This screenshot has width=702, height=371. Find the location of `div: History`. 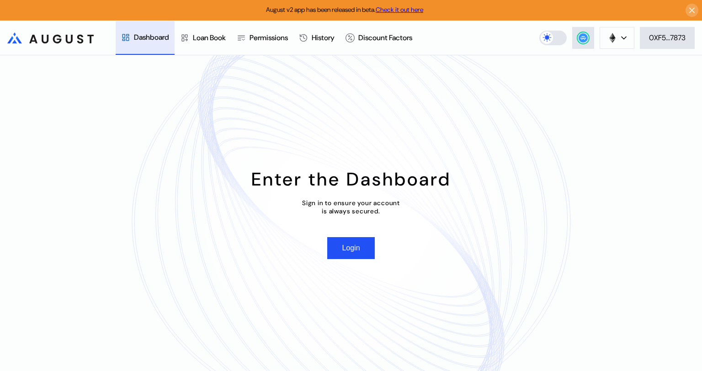

div: History is located at coordinates (323, 37).